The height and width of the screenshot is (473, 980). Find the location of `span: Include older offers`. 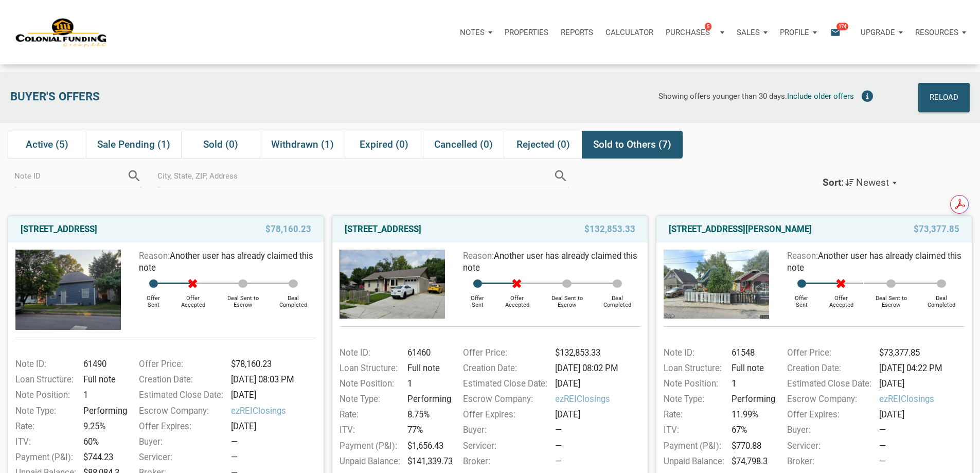

span: Include older offers is located at coordinates (821, 96).